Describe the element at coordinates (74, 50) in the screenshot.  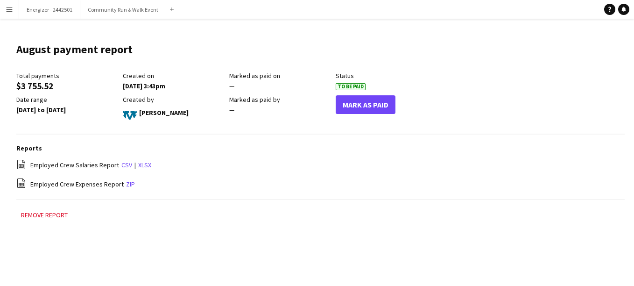
I see `h1: August payment report` at that location.